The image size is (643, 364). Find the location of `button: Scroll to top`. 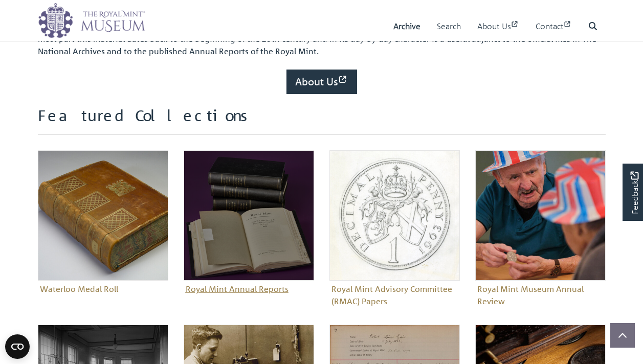

button: Scroll to top is located at coordinates (622, 335).